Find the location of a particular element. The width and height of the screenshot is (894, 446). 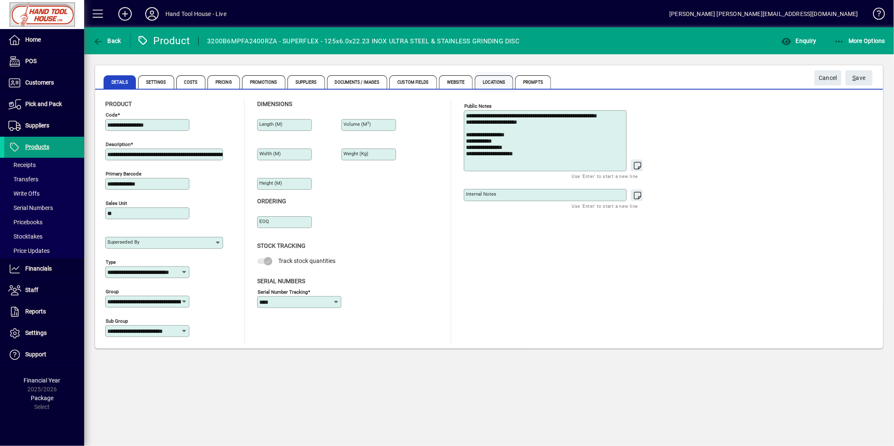

mat-label: Height (m) is located at coordinates (271, 183).